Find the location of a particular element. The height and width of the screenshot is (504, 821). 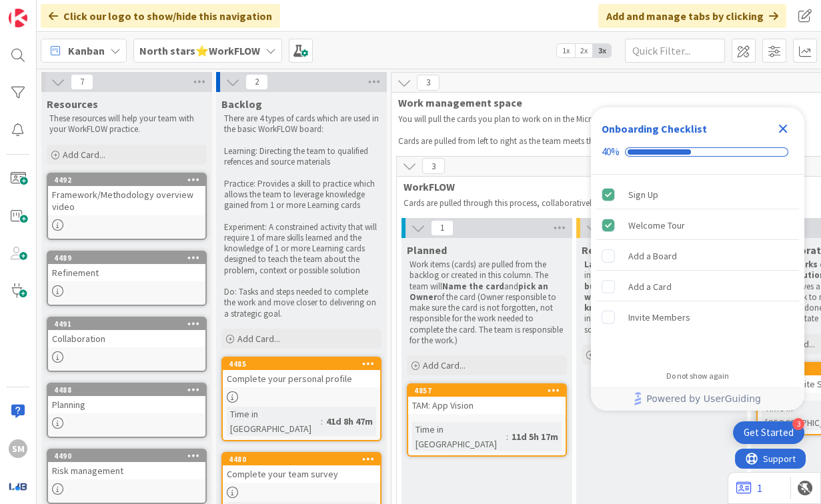

span: Support is located at coordinates (44, 10).